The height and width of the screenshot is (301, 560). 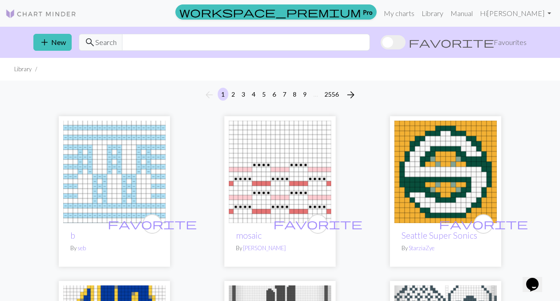 What do you see at coordinates (44, 42) in the screenshot?
I see `span: add` at bounding box center [44, 42].